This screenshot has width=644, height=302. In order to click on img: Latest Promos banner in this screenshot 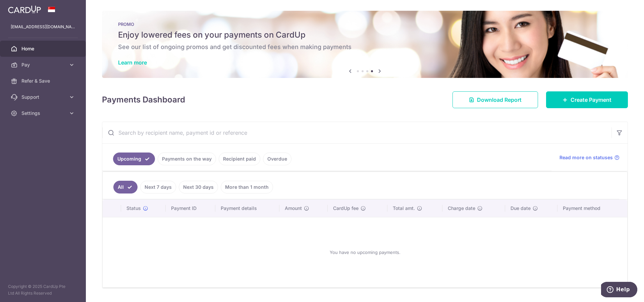, I will do `click(365, 45)`.